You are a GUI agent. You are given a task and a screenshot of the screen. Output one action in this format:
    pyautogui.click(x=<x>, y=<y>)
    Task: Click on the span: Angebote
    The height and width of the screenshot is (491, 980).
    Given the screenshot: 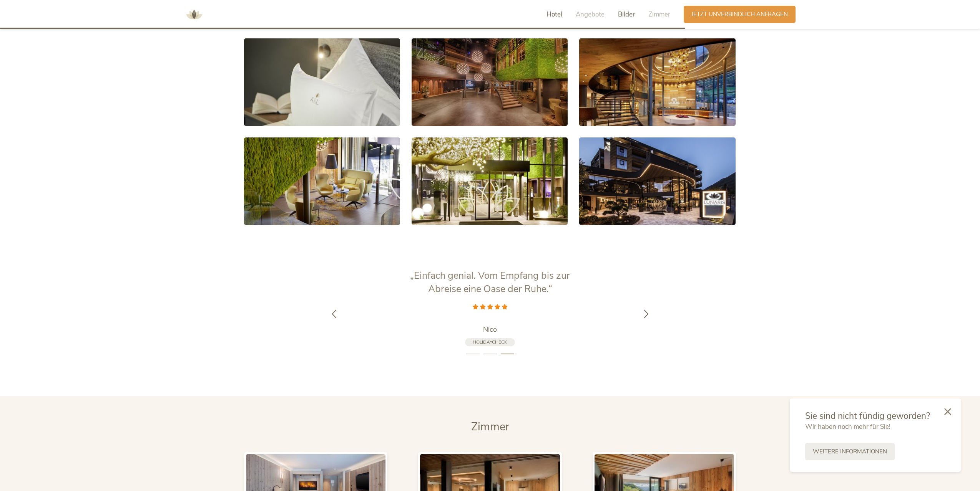 What is the action you would take?
    pyautogui.click(x=590, y=14)
    